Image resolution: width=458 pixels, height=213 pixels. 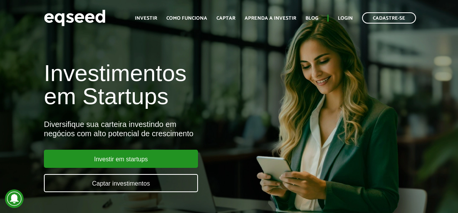 What do you see at coordinates (146, 18) in the screenshot?
I see `a: Investir` at bounding box center [146, 18].